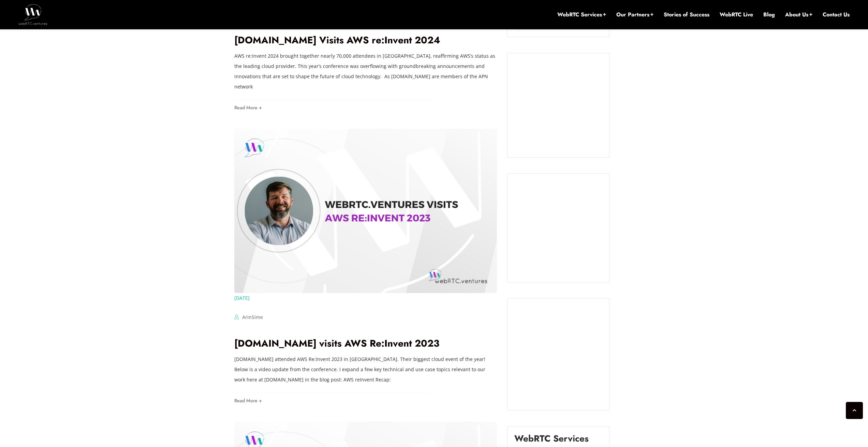  What do you see at coordinates (798, 14) in the screenshot?
I see `a: About Us` at bounding box center [798, 14].